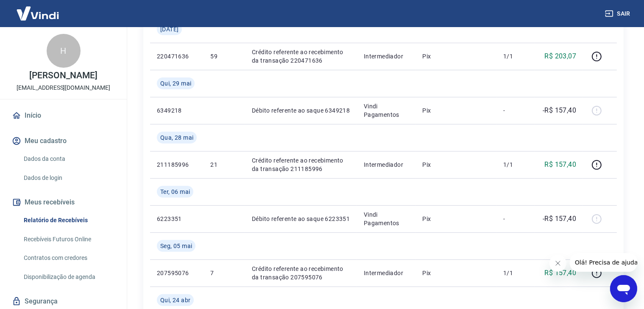  Describe the element at coordinates (175, 192) in the screenshot. I see `span: Ter, 06 mai` at that location.